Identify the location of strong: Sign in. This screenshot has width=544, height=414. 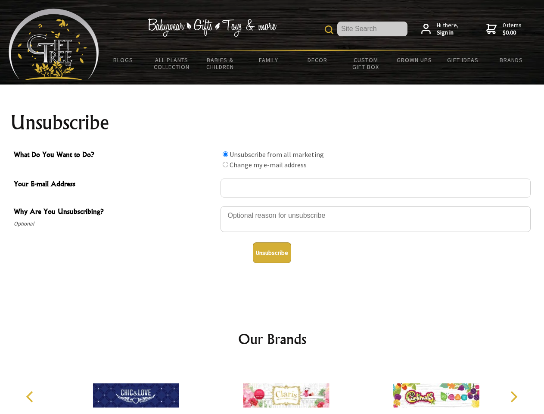
(448, 33).